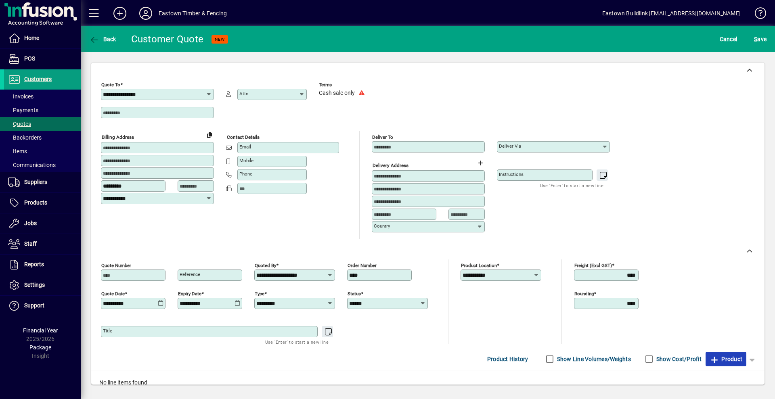  I want to click on button: Profile, so click(146, 13).